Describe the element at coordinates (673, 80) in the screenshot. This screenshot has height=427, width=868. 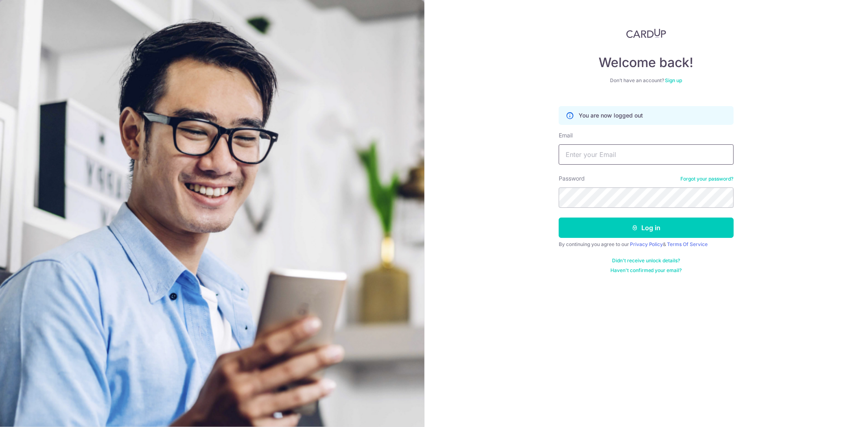
I see `a: Sign up` at that location.